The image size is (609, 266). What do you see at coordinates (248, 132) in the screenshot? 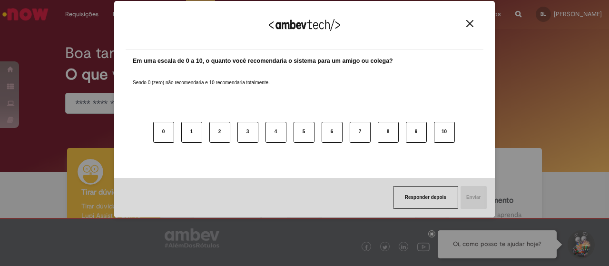
I see `button: 3` at bounding box center [248, 132].